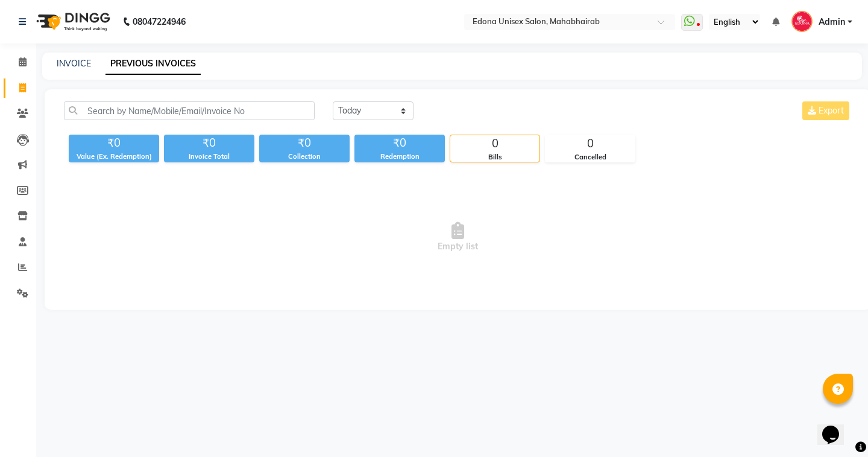 The width and height of the screenshot is (868, 457). Describe the element at coordinates (209, 156) in the screenshot. I see `div: Invoice Total` at that location.